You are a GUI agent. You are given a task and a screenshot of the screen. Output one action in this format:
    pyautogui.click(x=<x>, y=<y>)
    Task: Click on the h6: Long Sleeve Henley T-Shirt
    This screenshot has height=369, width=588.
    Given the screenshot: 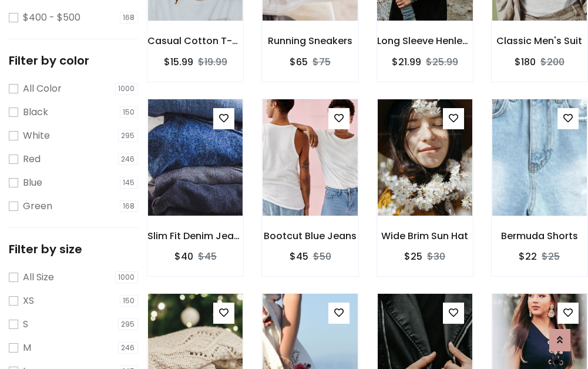 What is the action you would take?
    pyautogui.click(x=425, y=40)
    